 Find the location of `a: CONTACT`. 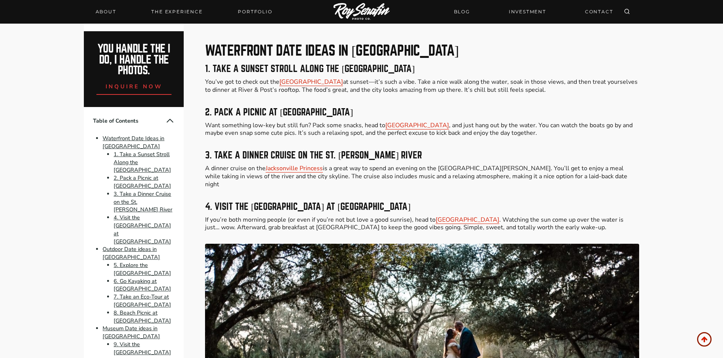

a: CONTACT is located at coordinates (599, 11).